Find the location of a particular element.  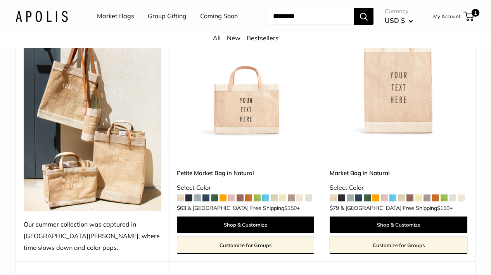

a: Bestsellers is located at coordinates (263, 38).